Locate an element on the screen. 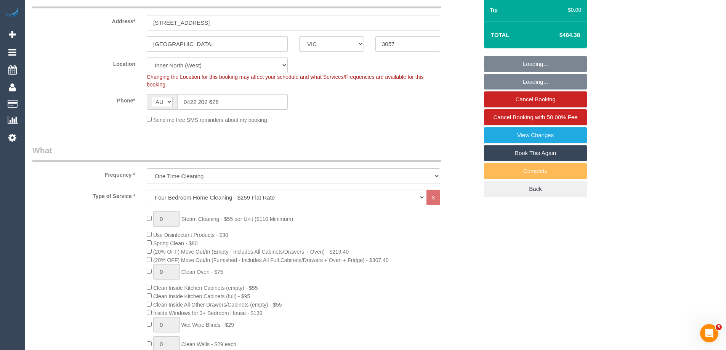  label: Frequency * is located at coordinates (84, 173).